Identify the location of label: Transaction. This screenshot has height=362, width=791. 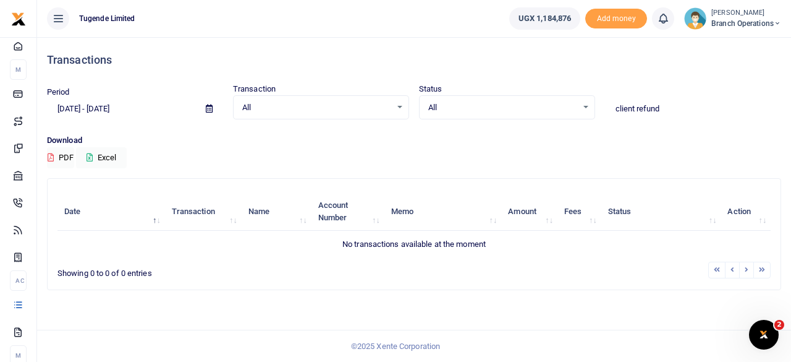
(254, 89).